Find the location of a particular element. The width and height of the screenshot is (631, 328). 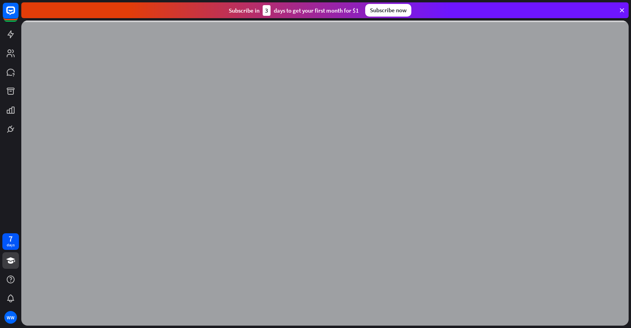

div: WW is located at coordinates (11, 317).